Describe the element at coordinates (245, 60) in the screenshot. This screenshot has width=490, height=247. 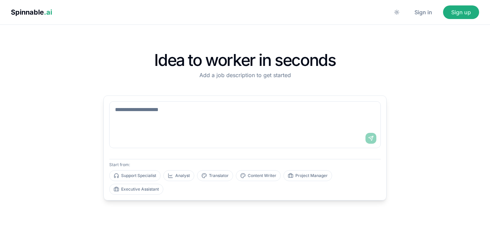
I see `h1: Idea to worker in seconds` at that location.